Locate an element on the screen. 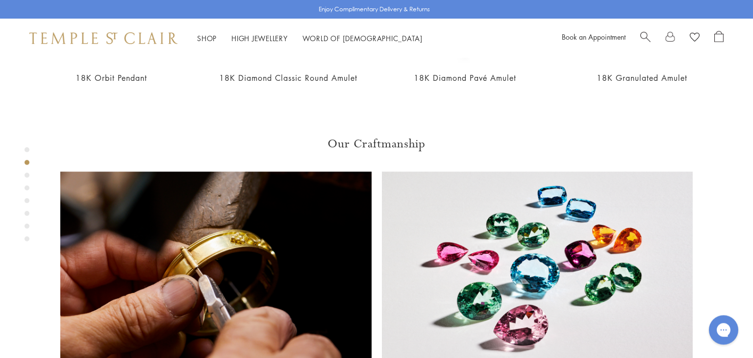 The width and height of the screenshot is (753, 358). a: Search is located at coordinates (645, 38).